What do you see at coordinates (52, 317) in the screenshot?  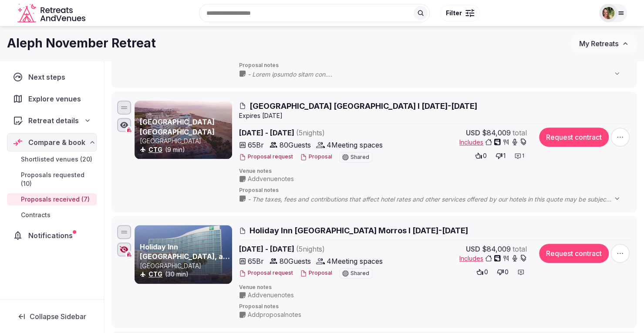 I see `button: Collapse Sidebar` at bounding box center [52, 317].